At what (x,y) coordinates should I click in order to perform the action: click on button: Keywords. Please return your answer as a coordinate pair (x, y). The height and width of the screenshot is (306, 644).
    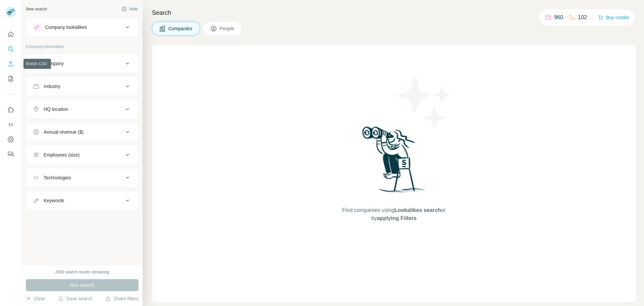
    Looking at the image, I should click on (82, 201).